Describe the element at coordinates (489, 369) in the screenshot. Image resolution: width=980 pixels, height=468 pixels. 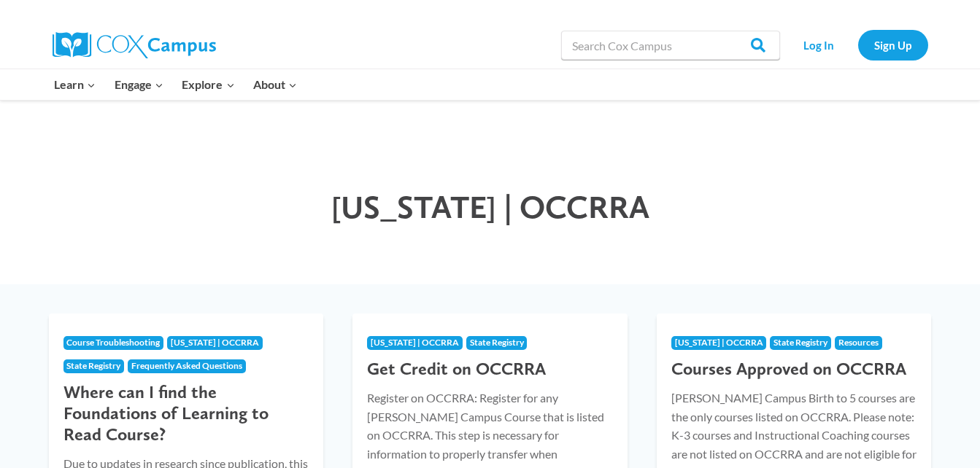
I see `h3: Get Credit on OCCRRA` at that location.